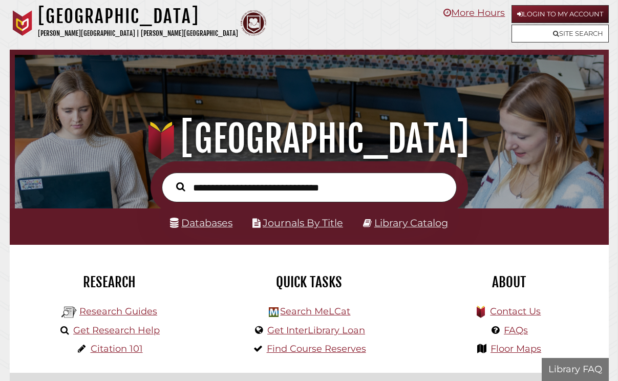  What do you see at coordinates (315, 311) in the screenshot?
I see `a: Search MeLCat` at bounding box center [315, 311].